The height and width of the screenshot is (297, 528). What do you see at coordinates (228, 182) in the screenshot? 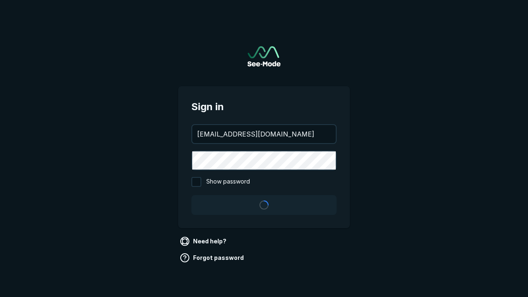
I see `span: Show password` at bounding box center [228, 182].